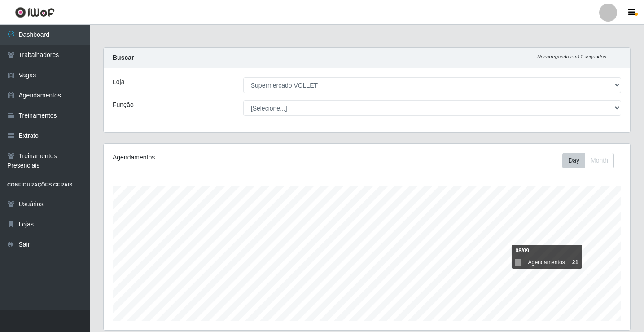 The height and width of the screenshot is (332, 644). What do you see at coordinates (599, 161) in the screenshot?
I see `button: Month` at bounding box center [599, 161].